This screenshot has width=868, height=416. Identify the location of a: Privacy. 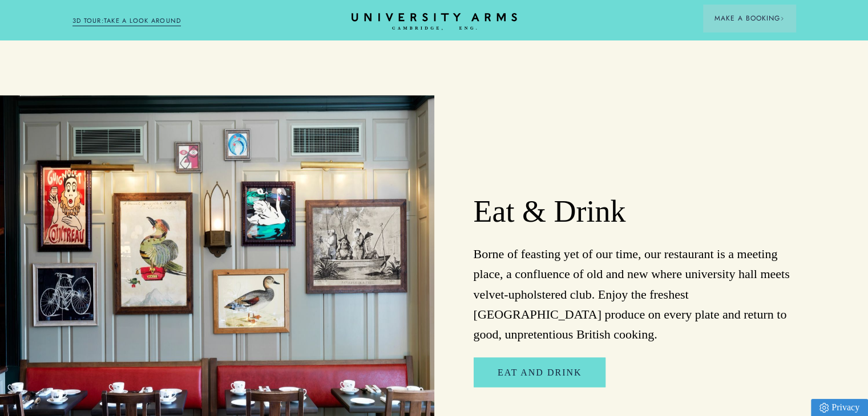
(840, 408).